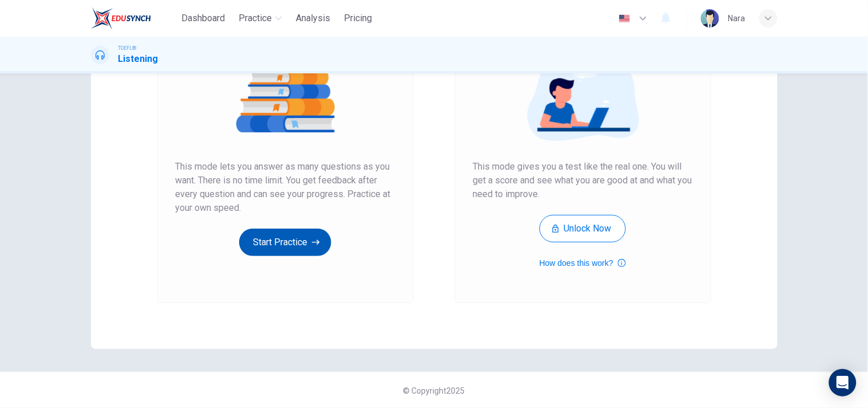  What do you see at coordinates (139, 59) in the screenshot?
I see `h1: Listening` at bounding box center [139, 59].